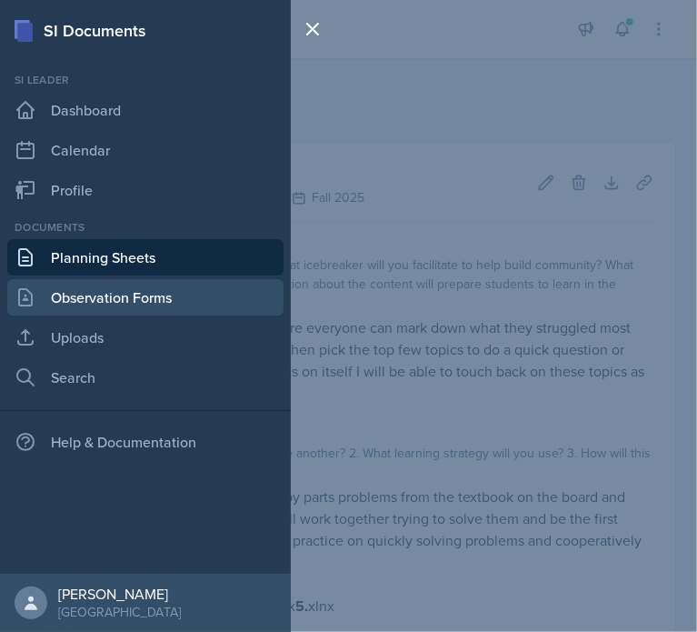 This screenshot has width=697, height=632. What do you see at coordinates (145, 150) in the screenshot?
I see `a: Calendar` at bounding box center [145, 150].